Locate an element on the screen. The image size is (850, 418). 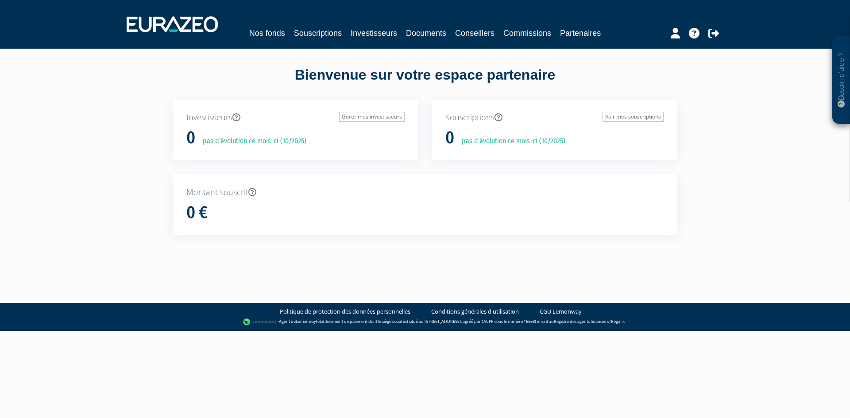
p: Investisseurs is located at coordinates (295, 118).